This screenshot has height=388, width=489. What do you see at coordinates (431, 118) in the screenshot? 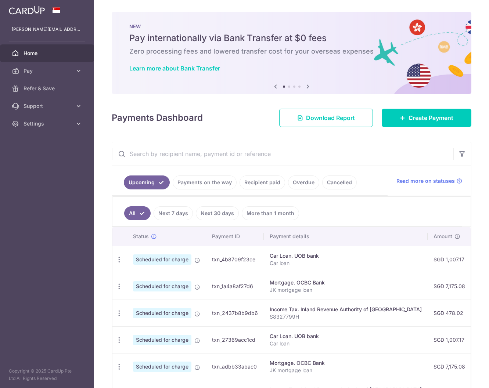
I see `span: Create Payment` at bounding box center [431, 118].